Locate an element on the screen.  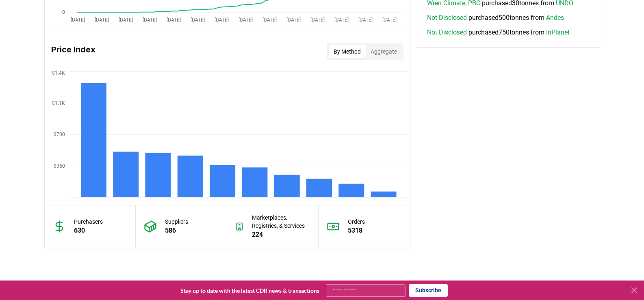
h3: Price Index is located at coordinates (73, 52).